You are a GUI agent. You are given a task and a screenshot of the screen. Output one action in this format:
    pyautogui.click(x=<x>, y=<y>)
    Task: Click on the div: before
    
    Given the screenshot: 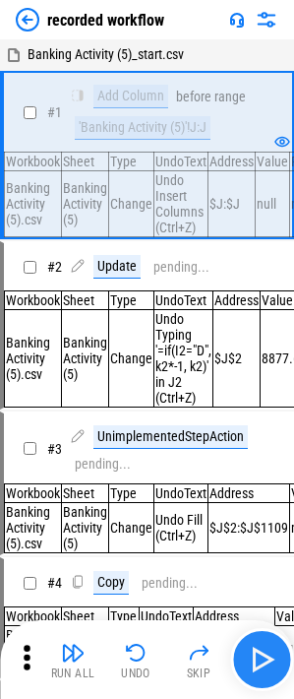 What is the action you would take?
    pyautogui.click(x=194, y=97)
    